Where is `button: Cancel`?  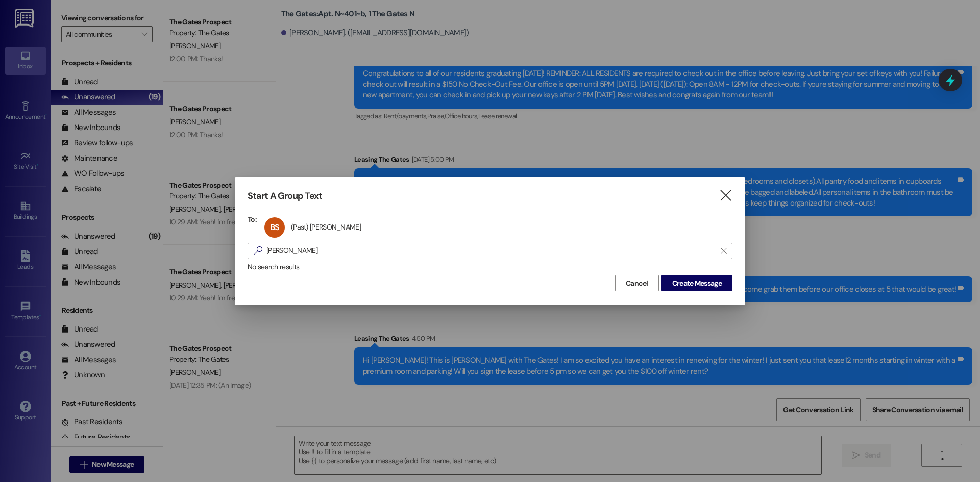 button: Cancel is located at coordinates (637, 283).